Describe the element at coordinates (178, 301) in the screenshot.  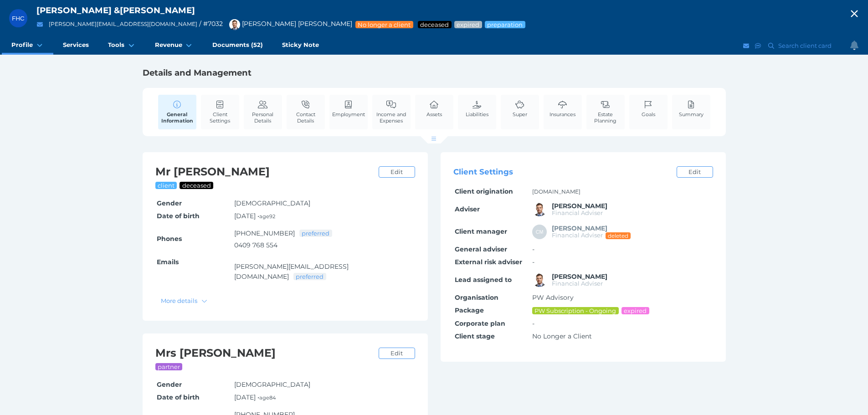
I see `span: More details` at that location.